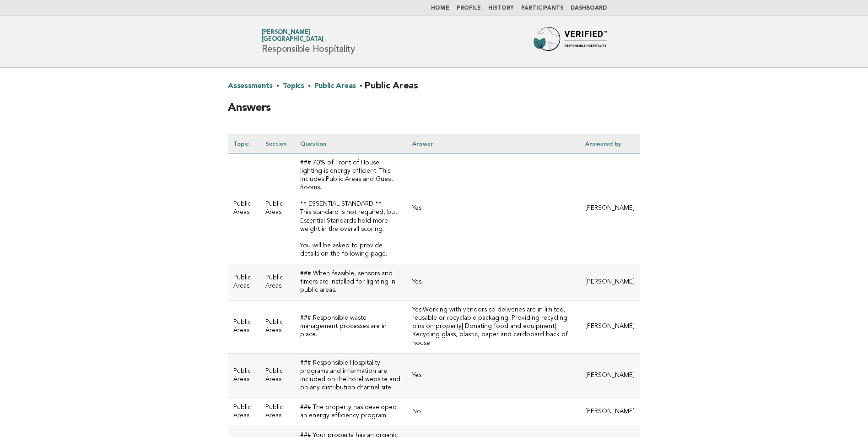  What do you see at coordinates (493, 144) in the screenshot?
I see `th: Answer` at bounding box center [493, 144].